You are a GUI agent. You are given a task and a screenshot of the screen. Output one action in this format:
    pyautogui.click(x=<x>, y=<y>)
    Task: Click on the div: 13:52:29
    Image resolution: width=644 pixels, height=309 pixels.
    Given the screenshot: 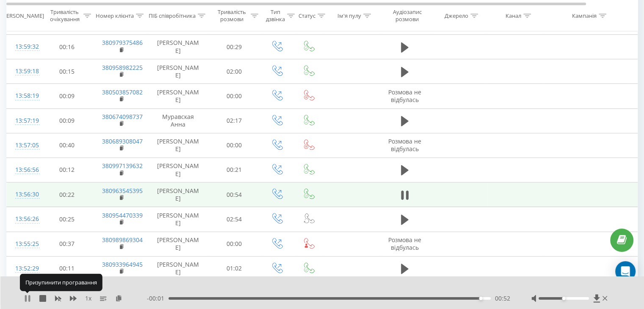 What is the action you would take?
    pyautogui.click(x=24, y=268)
    